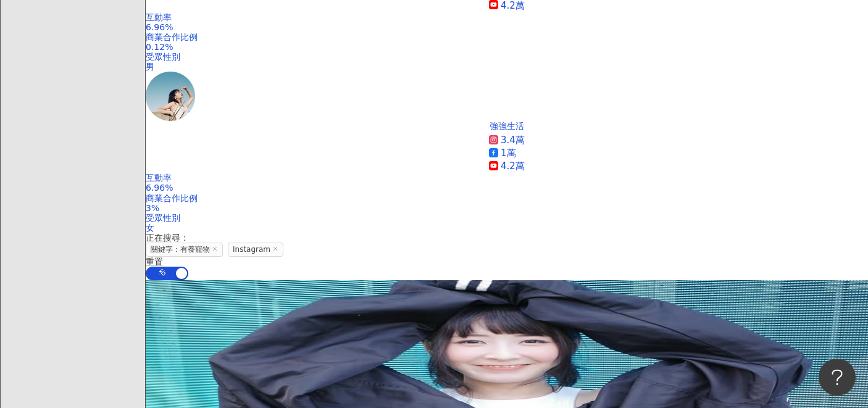  I want to click on div: 3.4萬, so click(512, 140).